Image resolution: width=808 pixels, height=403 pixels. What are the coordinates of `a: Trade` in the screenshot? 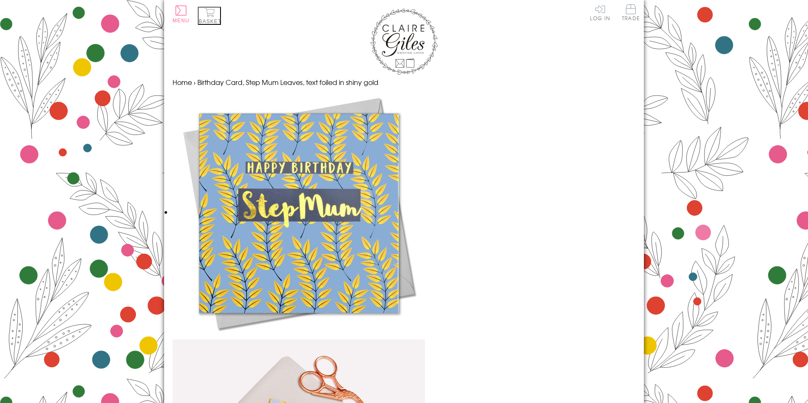 It's located at (631, 13).